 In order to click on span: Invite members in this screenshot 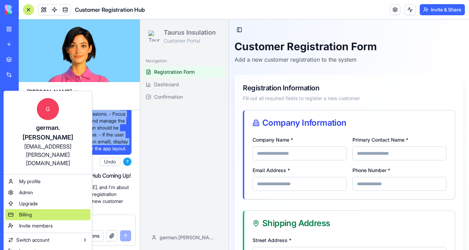, I will do `click(36, 226)`.